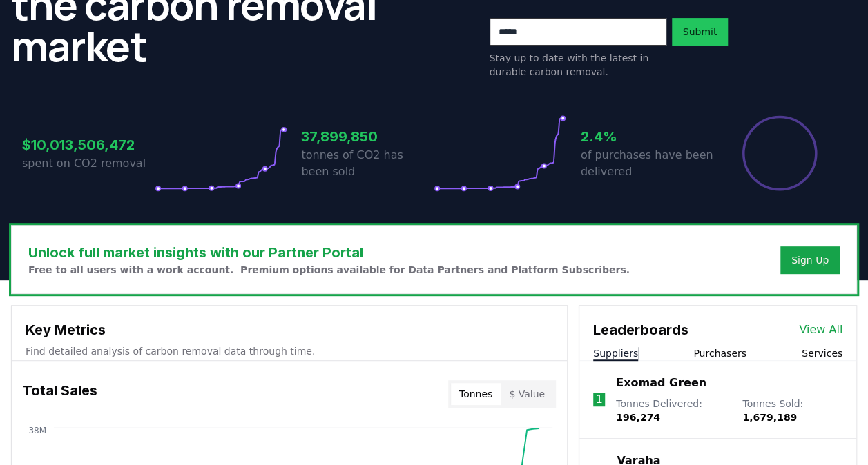  I want to click on h3: Key Metrics, so click(289, 330).